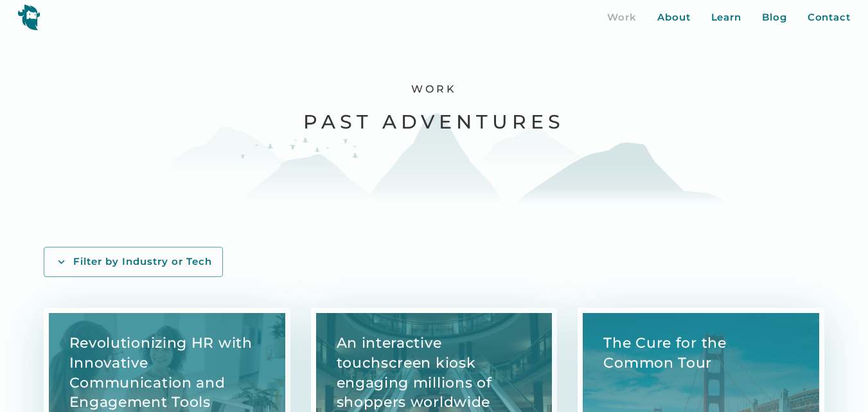  What do you see at coordinates (674, 17) in the screenshot?
I see `a: About` at bounding box center [674, 17].